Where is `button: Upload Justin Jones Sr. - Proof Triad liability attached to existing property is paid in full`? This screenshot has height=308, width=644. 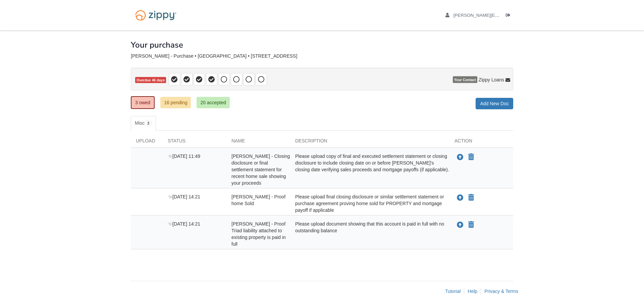
button: Upload Justin Jones Sr. - Proof Triad liability attached to existing property is paid in full is located at coordinates (460, 225).